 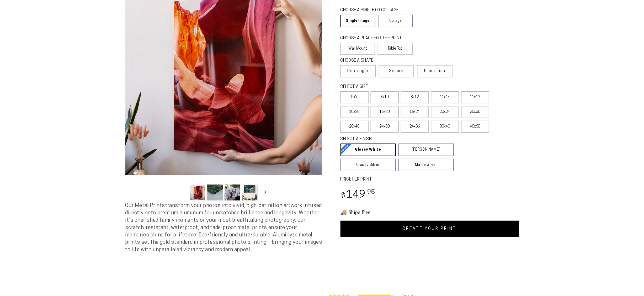 What do you see at coordinates (385, 112) in the screenshot?
I see `label: 16x20` at bounding box center [385, 112].